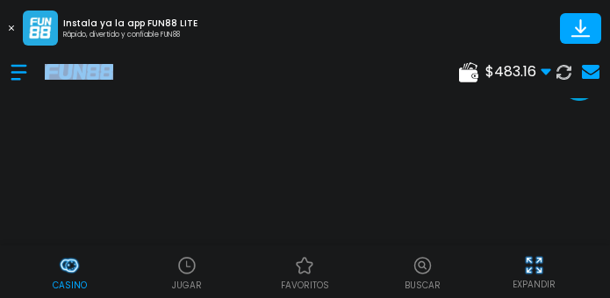 This screenshot has height=298, width=610. What do you see at coordinates (69, 272) in the screenshot?
I see `a: CasinoCasinoCasino` at bounding box center [69, 272].